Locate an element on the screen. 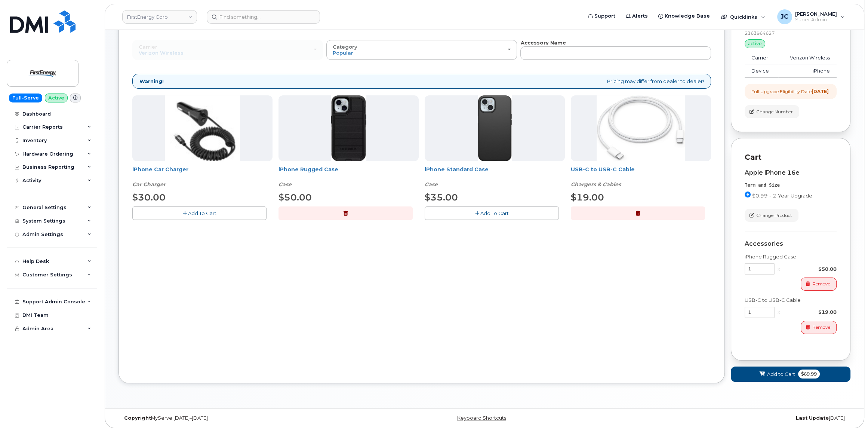 This screenshot has width=868, height=432. div: 2163964627 is located at coordinates (791, 33).